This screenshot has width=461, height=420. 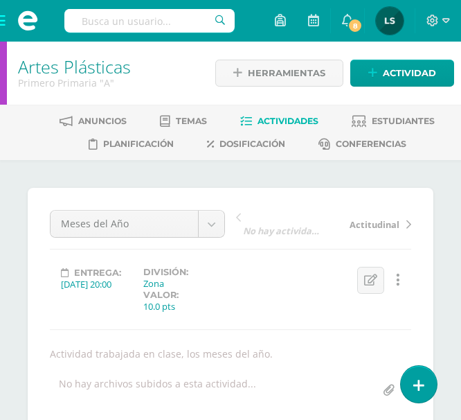 I want to click on a: Meses del Año, so click(x=137, y=224).